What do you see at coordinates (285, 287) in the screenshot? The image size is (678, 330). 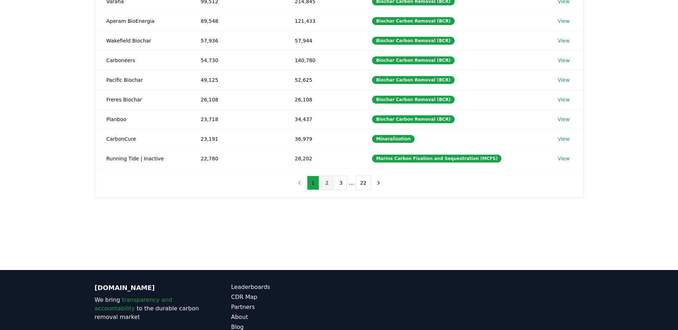 I see `a: Leaderboards` at bounding box center [285, 287].